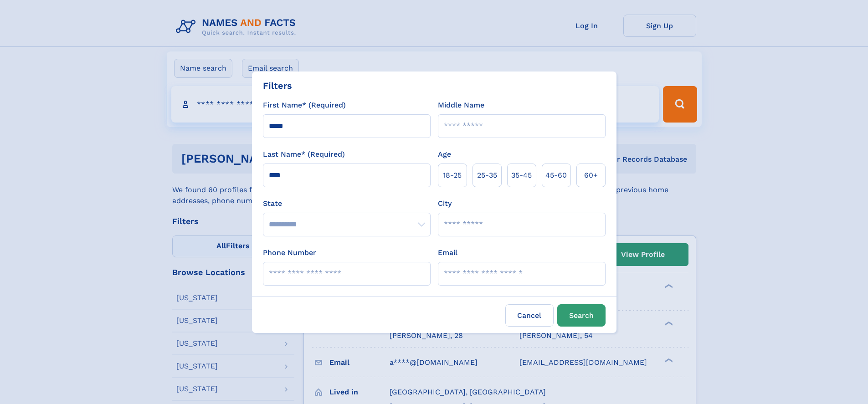 This screenshot has width=868, height=404. I want to click on label: Cancel, so click(530, 315).